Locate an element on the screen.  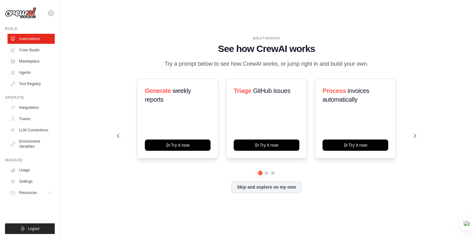
button: Logout is located at coordinates (30, 229).